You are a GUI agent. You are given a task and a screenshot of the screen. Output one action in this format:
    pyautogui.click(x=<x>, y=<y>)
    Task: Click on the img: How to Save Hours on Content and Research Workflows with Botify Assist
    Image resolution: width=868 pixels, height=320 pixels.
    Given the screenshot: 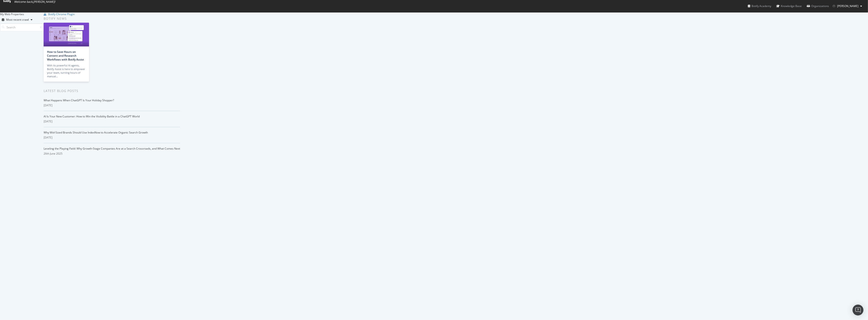 What is the action you would take?
    pyautogui.click(x=66, y=34)
    